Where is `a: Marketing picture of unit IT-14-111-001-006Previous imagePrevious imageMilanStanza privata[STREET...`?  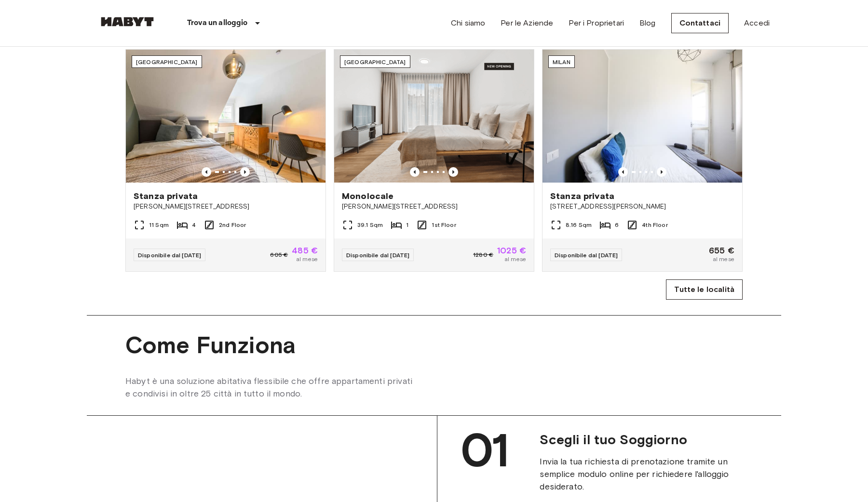 a: Marketing picture of unit IT-14-111-001-006Previous imagePrevious imageMilanStanza privata[STREET... is located at coordinates (642, 160).